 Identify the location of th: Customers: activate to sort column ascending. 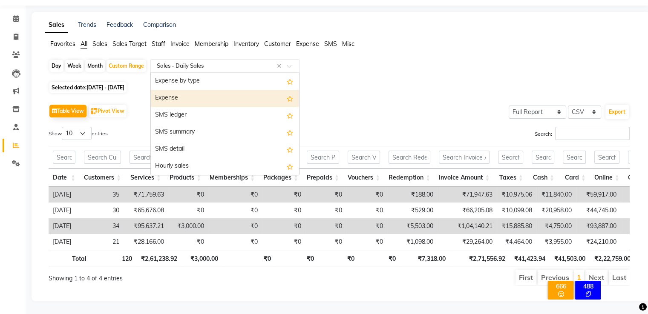
(102, 178).